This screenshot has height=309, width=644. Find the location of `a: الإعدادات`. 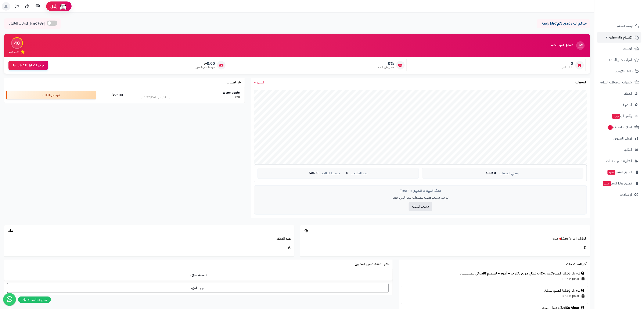

a: الإعدادات is located at coordinates (619, 195).